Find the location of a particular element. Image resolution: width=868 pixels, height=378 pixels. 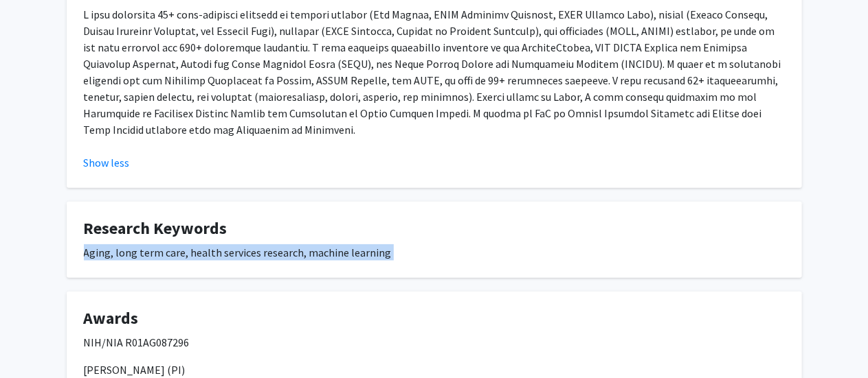

p: L ipsu dolorsita 45+ cons-adipisci elitsedd ei tempori utlabor (Etd Magnaa, ENIM Adminimv Quisnos... is located at coordinates (434, 72).